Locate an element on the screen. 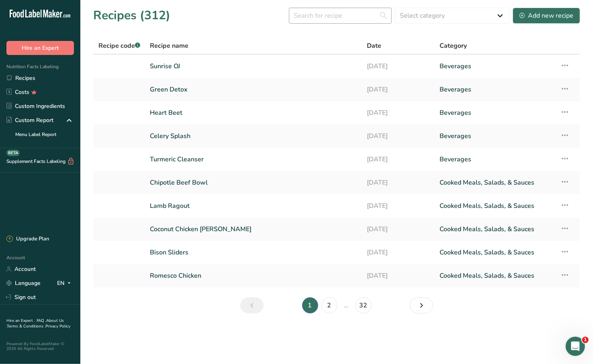  input: Search for recipe is located at coordinates (340, 16).